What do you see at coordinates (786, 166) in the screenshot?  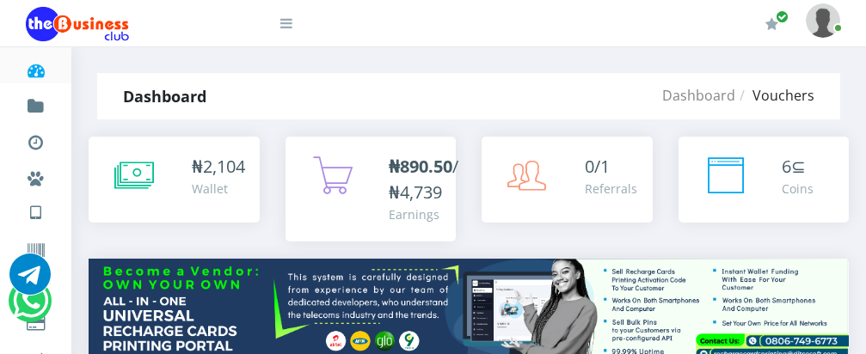 I see `span: 6` at bounding box center [786, 166].